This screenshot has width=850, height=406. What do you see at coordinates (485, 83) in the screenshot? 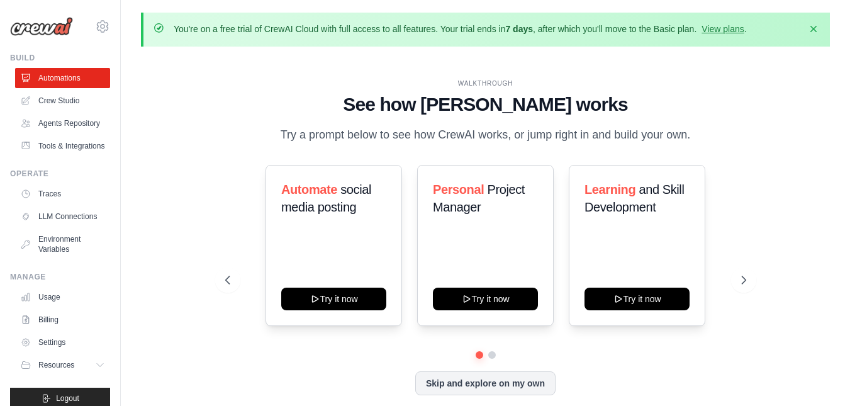
I see `div: WALKTHROUGH` at bounding box center [485, 83].